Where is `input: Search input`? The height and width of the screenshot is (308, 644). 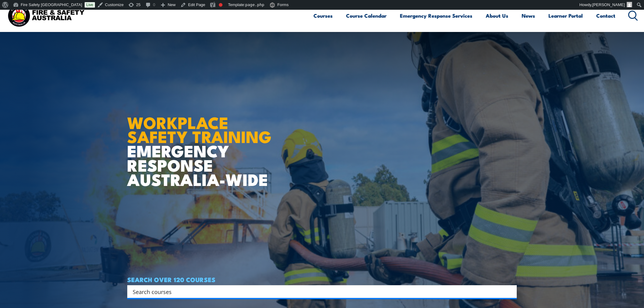 input: Search input is located at coordinates (318, 292).